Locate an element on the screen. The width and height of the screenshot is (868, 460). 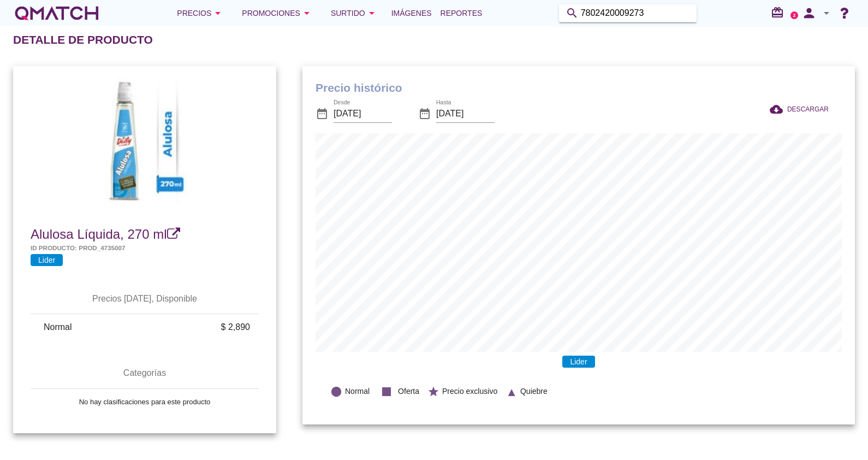
button: Surtido is located at coordinates (355, 13).